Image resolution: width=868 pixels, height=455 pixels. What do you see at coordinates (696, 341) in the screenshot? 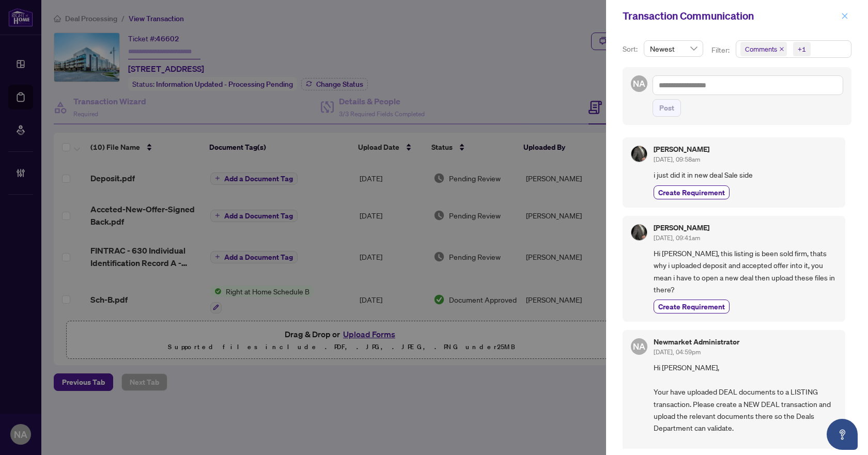
I see `h5: Newmarket Administrator` at bounding box center [696, 341].